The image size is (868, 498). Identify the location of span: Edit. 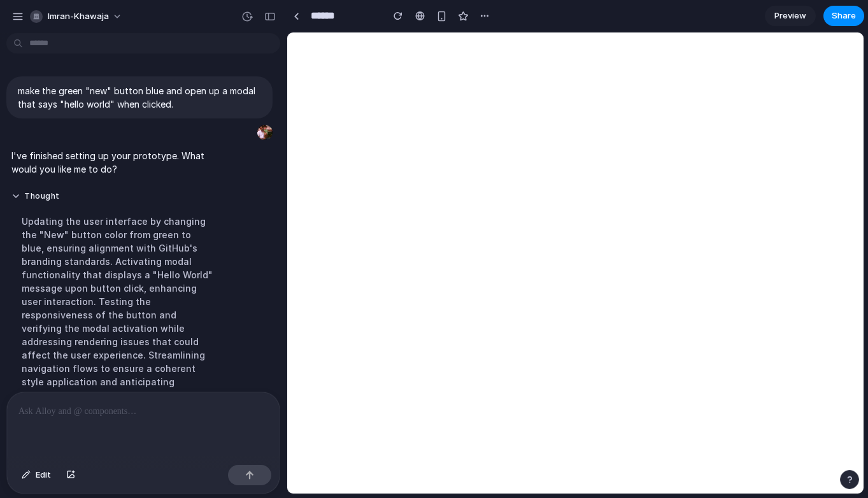
(43, 475).